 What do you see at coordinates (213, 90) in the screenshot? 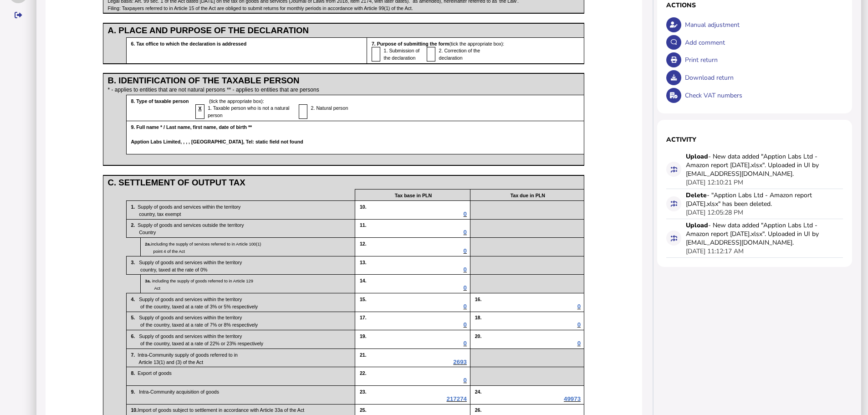
I see `span: * - applies to entities that are not natural persons ** - applies to entities that are persons` at bounding box center [213, 90].